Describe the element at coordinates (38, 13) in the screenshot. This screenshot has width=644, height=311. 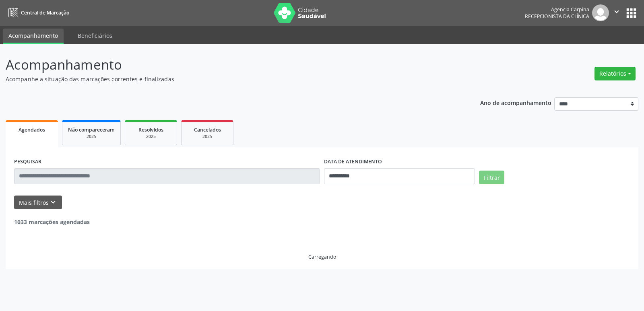
I see `a: Central de Marcação` at that location.